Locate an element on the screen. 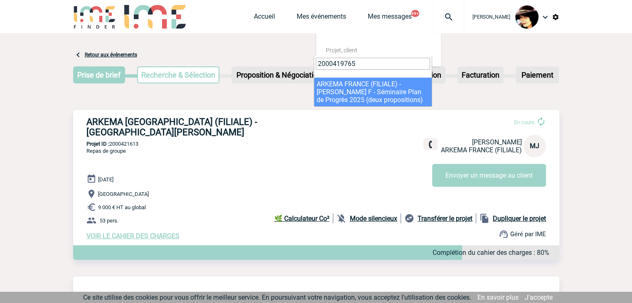  img: fixe.png is located at coordinates (431, 145).